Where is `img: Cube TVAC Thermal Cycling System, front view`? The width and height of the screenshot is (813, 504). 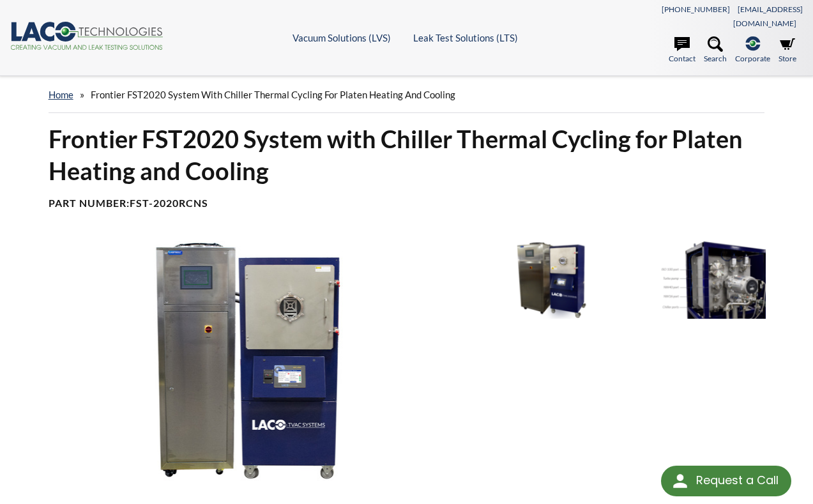
img: Cube TVAC Thermal Cycling System, front view is located at coordinates (255, 361).